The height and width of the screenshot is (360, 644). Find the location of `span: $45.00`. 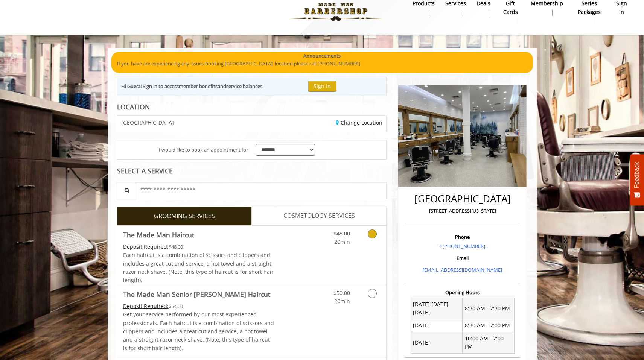

span: $45.00 is located at coordinates (341, 233).